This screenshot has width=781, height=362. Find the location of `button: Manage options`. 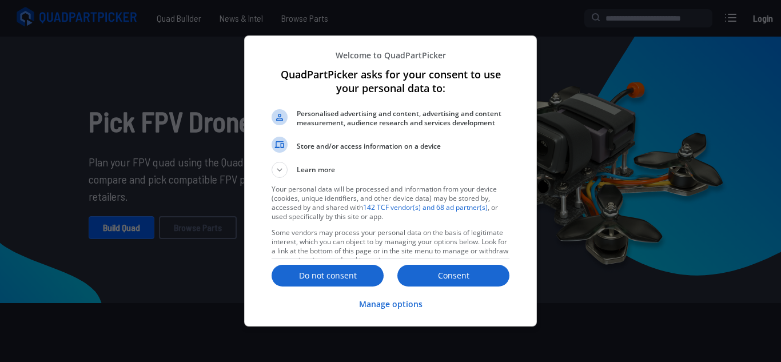

button: Manage options is located at coordinates (390, 304).